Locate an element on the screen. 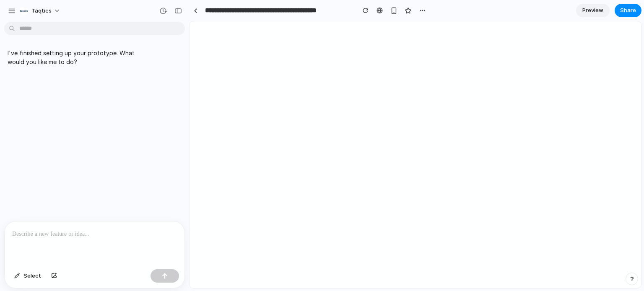 The height and width of the screenshot is (291, 644). span: Taqtics is located at coordinates (42, 11).